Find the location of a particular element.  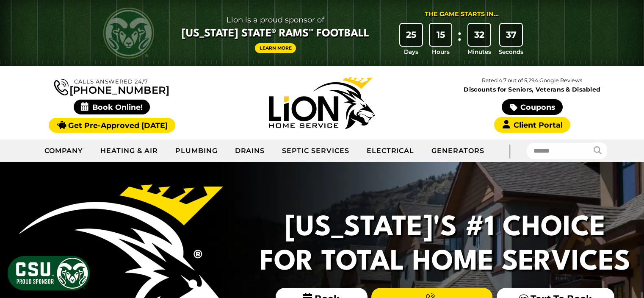

span: Minutes is located at coordinates (480, 52).